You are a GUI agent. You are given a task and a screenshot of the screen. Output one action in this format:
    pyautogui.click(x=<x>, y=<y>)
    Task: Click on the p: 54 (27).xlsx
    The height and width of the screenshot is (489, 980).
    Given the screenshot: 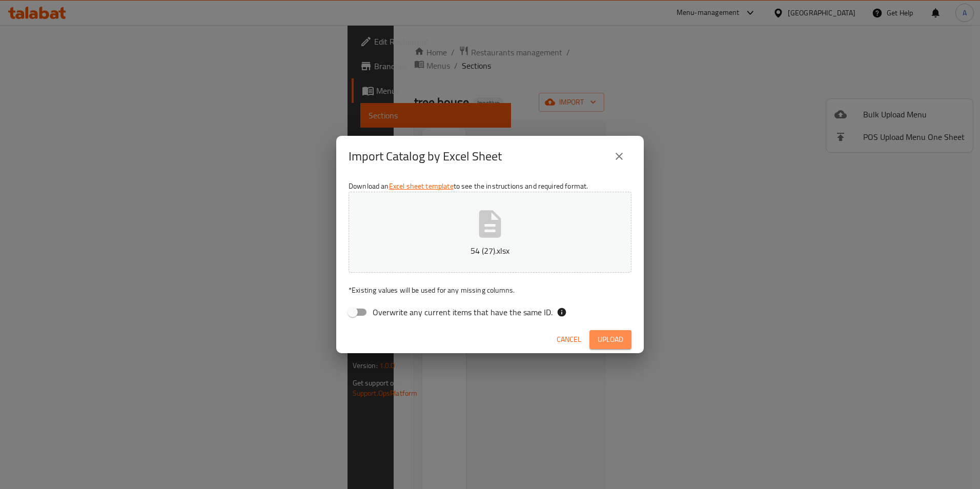 What is the action you would take?
    pyautogui.click(x=490, y=251)
    